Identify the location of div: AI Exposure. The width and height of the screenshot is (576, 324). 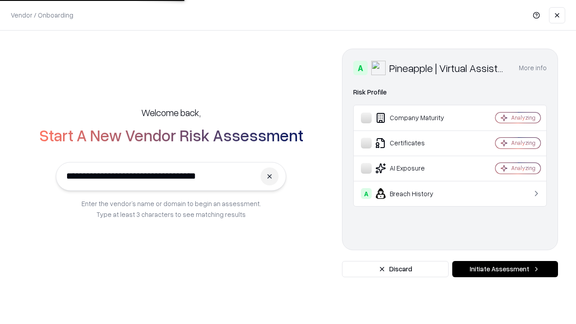
(415, 168).